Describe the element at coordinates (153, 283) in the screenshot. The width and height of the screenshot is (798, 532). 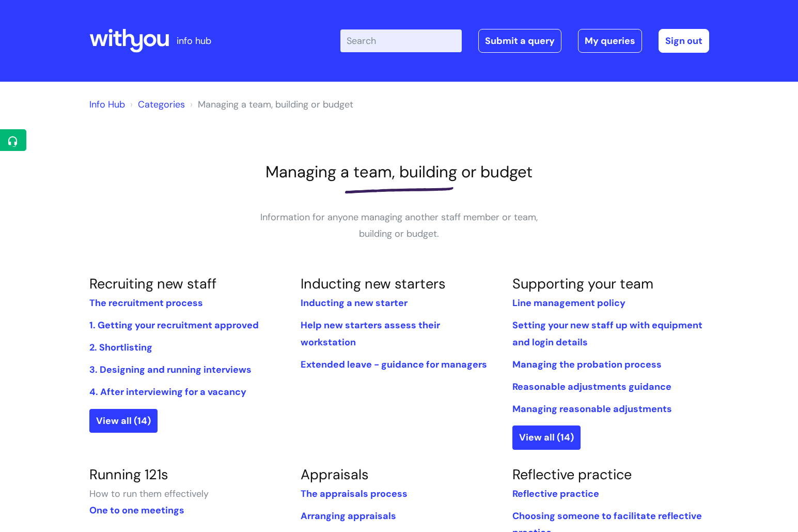
I see `a: Recruiting new staff` at that location.